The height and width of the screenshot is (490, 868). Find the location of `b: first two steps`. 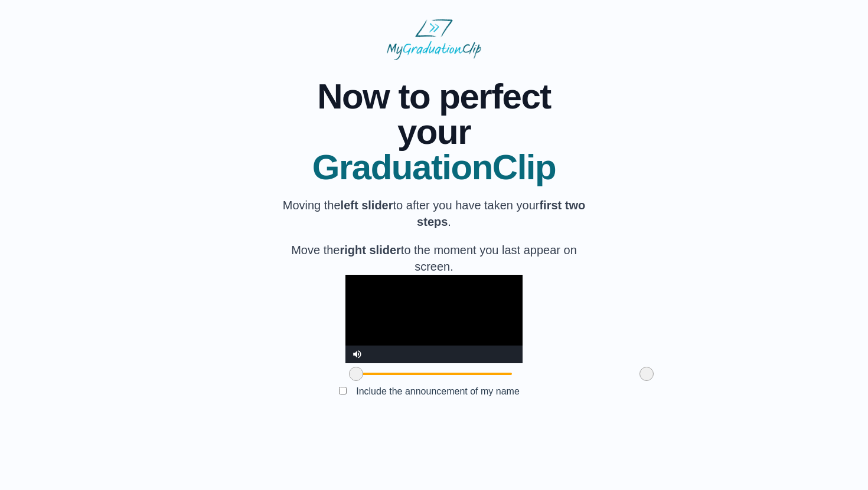

b: first two steps is located at coordinates (501, 213).